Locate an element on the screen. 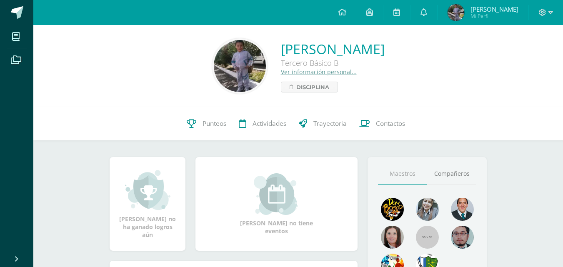  a: Punteos is located at coordinates (206, 124).